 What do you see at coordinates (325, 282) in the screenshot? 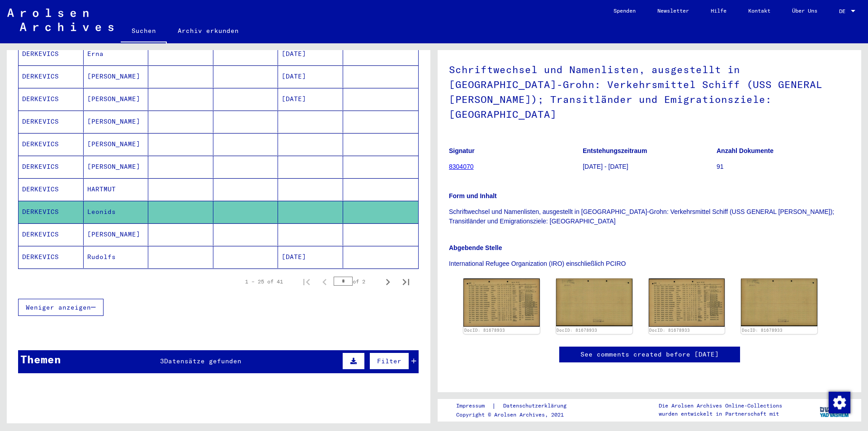
I see `button: Previous page` at bounding box center [325, 282].